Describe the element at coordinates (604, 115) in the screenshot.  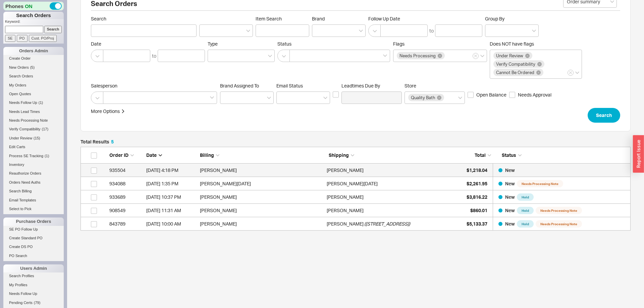
I see `button: Search` at that location.